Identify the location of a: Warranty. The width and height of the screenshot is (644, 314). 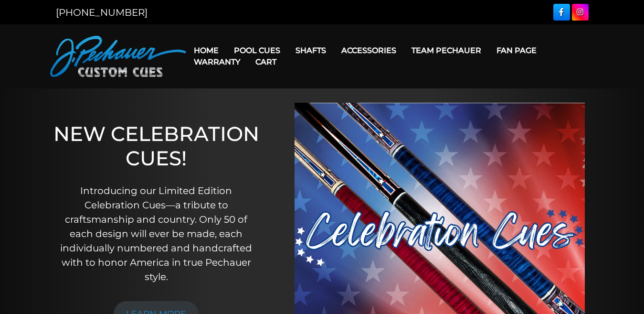
(217, 61).